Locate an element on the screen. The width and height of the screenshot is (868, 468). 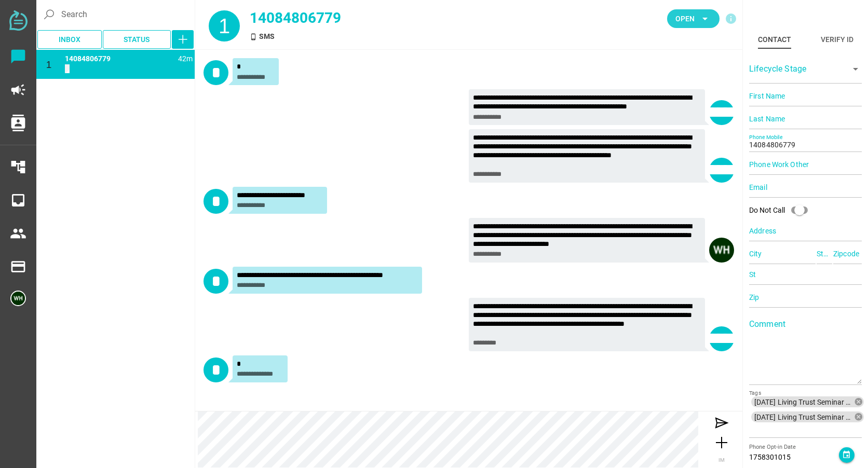
div: Phone Opt-in Date is located at coordinates (794, 447).